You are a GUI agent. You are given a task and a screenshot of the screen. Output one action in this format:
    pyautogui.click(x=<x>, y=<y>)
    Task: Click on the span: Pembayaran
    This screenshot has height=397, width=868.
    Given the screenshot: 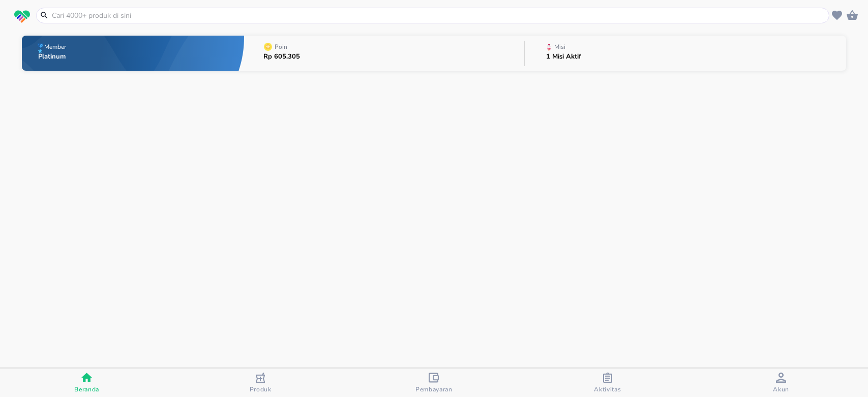 What is the action you would take?
    pyautogui.click(x=434, y=389)
    